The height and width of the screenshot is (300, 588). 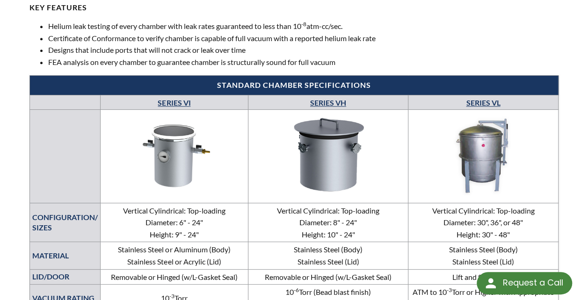 I want to click on a: SERIES VH, so click(x=328, y=102).